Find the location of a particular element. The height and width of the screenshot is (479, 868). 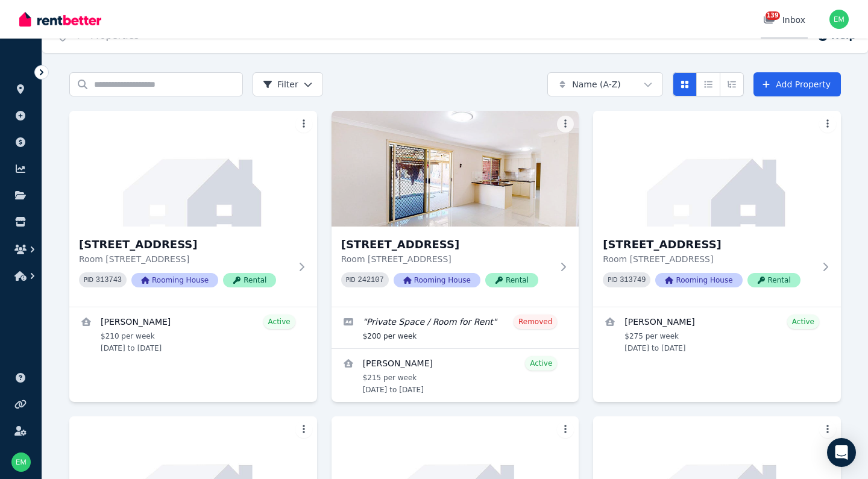

a: View details for Jattinder Singh is located at coordinates (717, 334).